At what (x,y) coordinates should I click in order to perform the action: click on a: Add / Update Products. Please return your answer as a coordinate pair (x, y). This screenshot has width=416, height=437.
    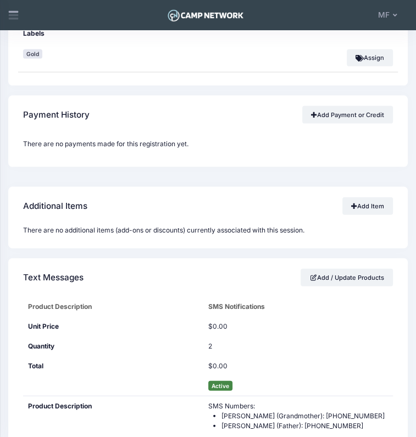
    Looking at the image, I should click on (347, 277).